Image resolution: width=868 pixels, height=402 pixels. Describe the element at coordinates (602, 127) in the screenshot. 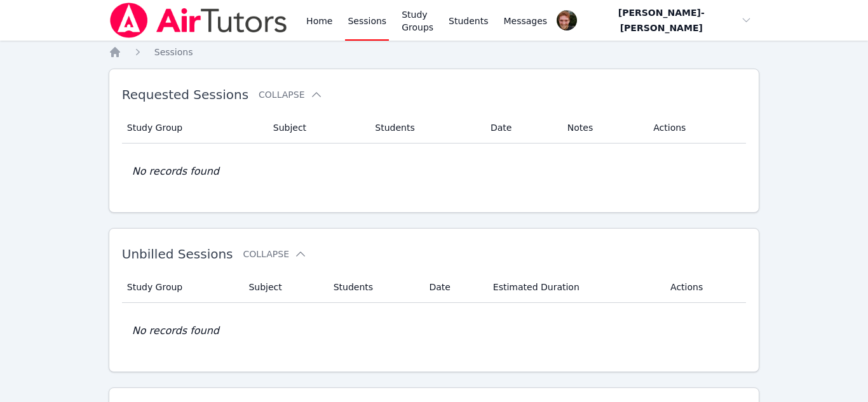

I see `th: Notes` at that location.